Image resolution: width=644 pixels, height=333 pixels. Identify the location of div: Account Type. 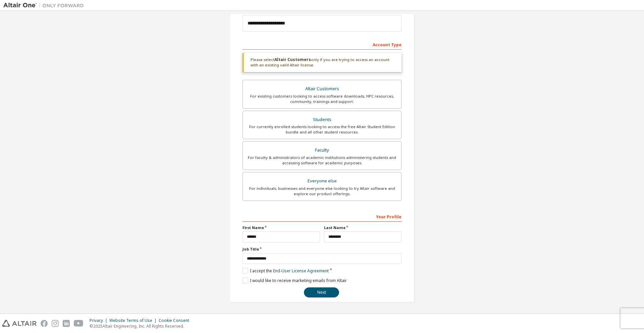
(322, 44).